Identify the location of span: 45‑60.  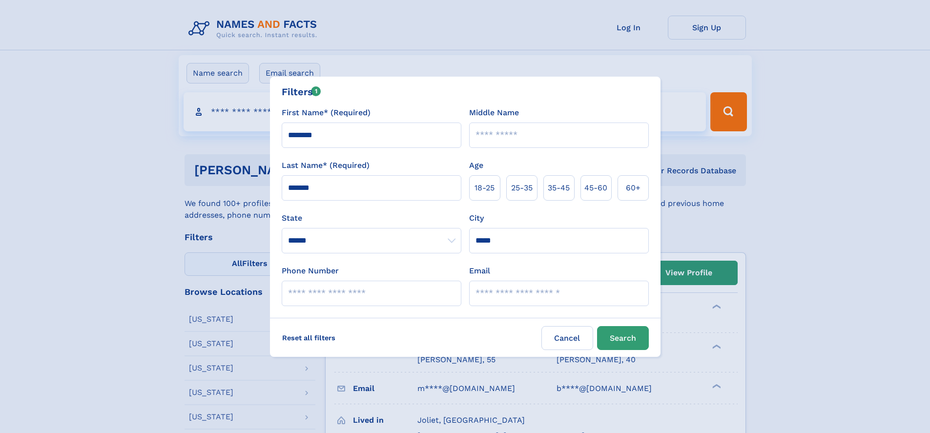
(596, 188).